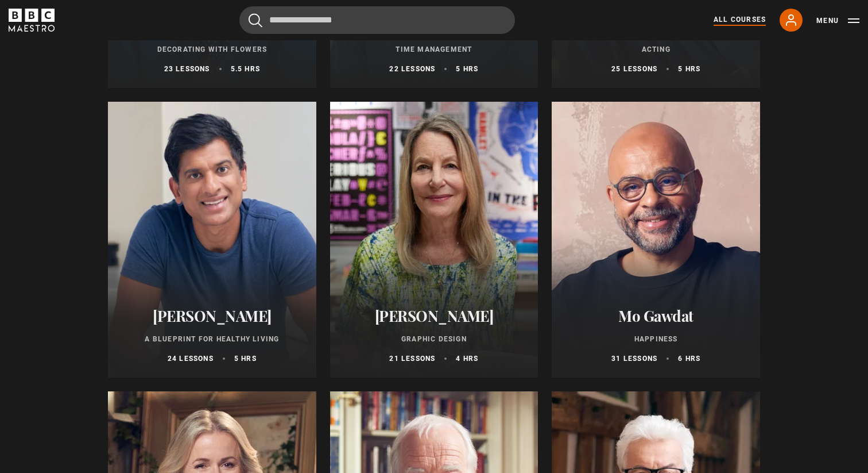 The width and height of the screenshot is (868, 473). I want to click on p: 31 lessons, so click(634, 358).